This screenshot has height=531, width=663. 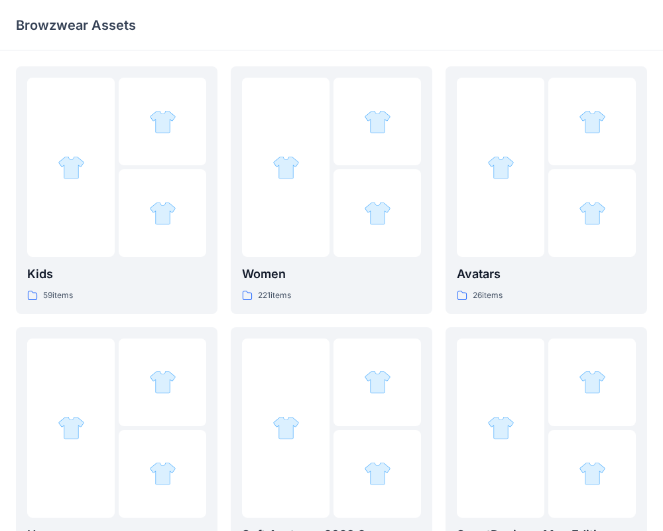 What do you see at coordinates (117, 274) in the screenshot?
I see `p: Kids` at bounding box center [117, 274].